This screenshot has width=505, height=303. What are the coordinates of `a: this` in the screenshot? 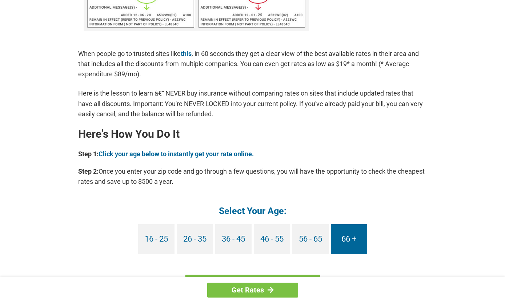 It's located at (186, 53).